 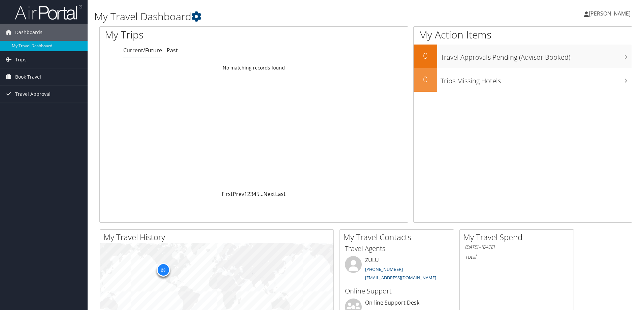 I want to click on a: Last, so click(x=280, y=194).